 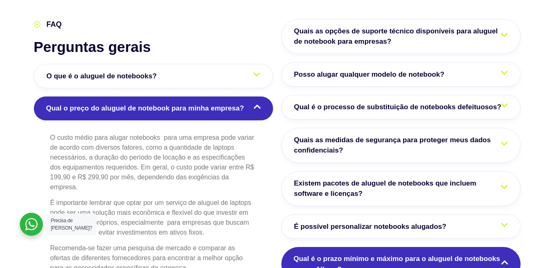 What do you see at coordinates (480, 215) in the screenshot?
I see `div: Chat Widget` at bounding box center [480, 215].